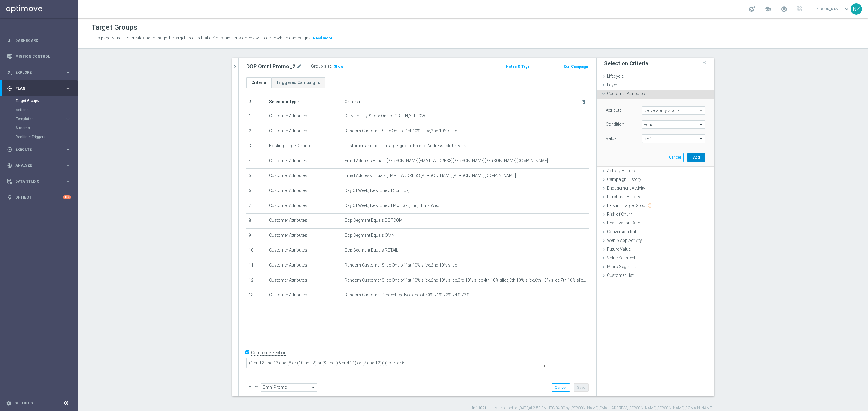 The height and width of the screenshot is (411, 868). What do you see at coordinates (256, 162) in the screenshot?
I see `td: 4` at bounding box center [256, 162].